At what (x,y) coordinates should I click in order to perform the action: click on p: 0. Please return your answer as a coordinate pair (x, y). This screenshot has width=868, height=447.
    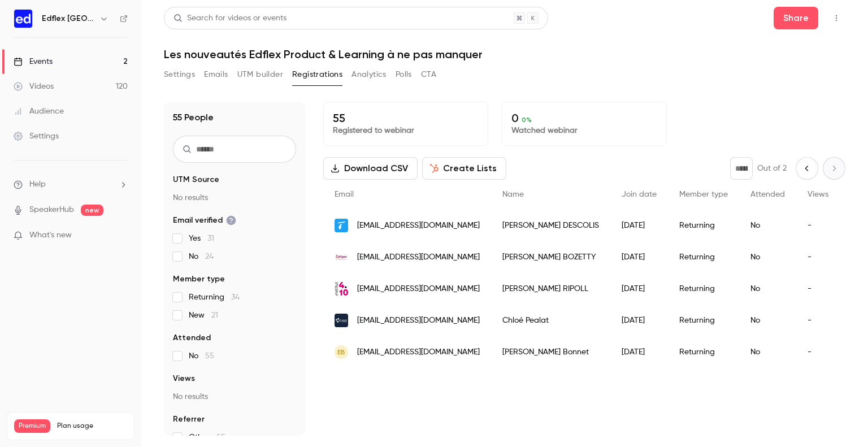
    Looking at the image, I should click on (584, 118).